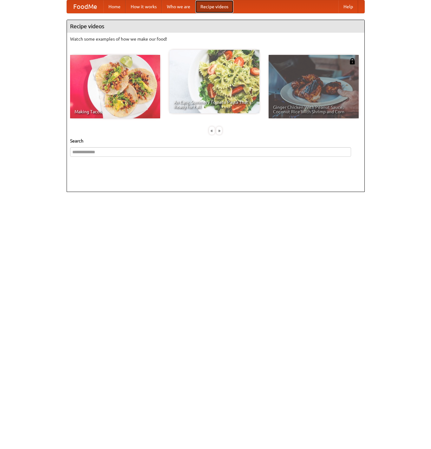 The height and width of the screenshot is (449, 431). Describe the element at coordinates (216, 141) in the screenshot. I see `h5: Search` at that location.